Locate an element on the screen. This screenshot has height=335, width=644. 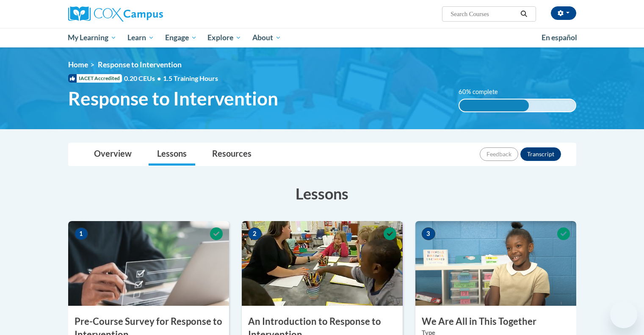
input: Search Courses is located at coordinates (484, 14).